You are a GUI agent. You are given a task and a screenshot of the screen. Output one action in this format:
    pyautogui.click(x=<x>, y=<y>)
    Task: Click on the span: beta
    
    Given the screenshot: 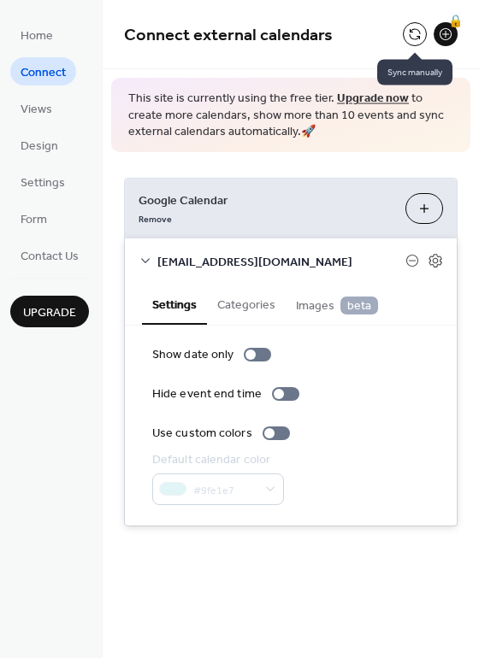 What is the action you would take?
    pyautogui.click(x=359, y=305)
    